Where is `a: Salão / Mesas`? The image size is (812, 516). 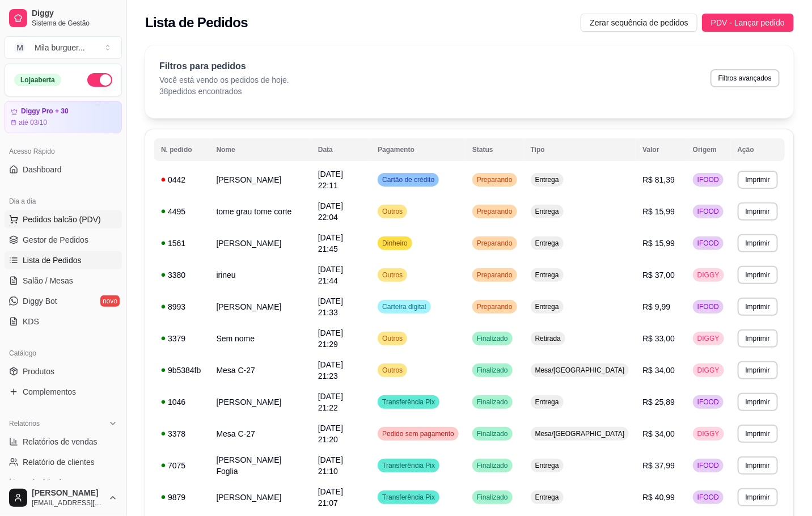 a: Salão / Mesas is located at coordinates (63, 281).